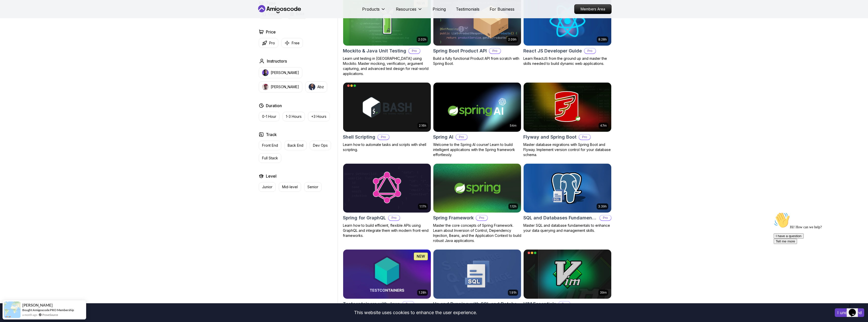  I want to click on button: Pro, so click(268, 43).